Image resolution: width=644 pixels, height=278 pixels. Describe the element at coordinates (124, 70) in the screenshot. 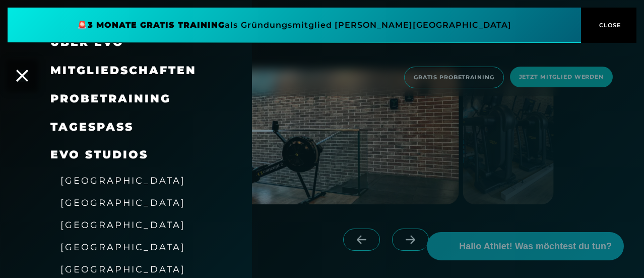

I see `a: Mitgliedschaften` at that location.